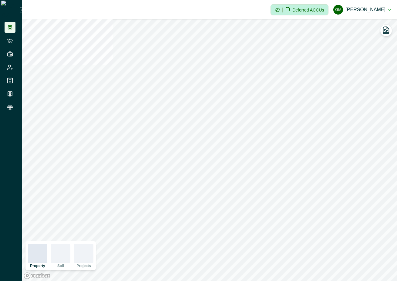 This screenshot has height=281, width=397. What do you see at coordinates (209, 150) in the screenshot?
I see `canvas: Map` at bounding box center [209, 150].